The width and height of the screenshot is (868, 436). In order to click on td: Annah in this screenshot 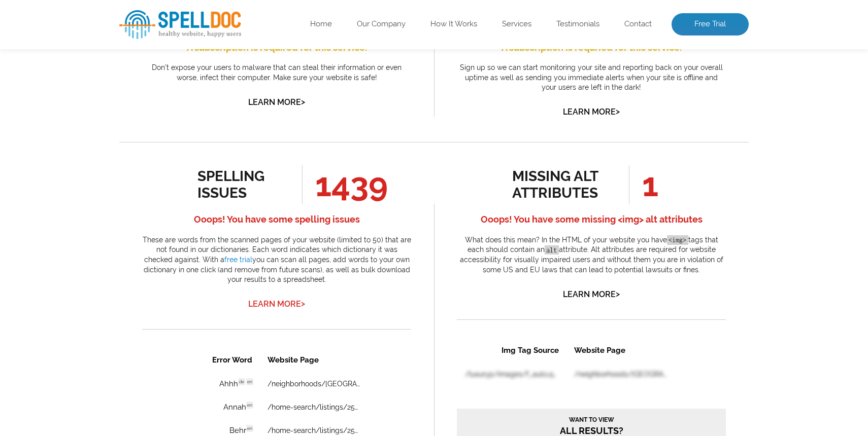, I will do `click(72, 60)`.